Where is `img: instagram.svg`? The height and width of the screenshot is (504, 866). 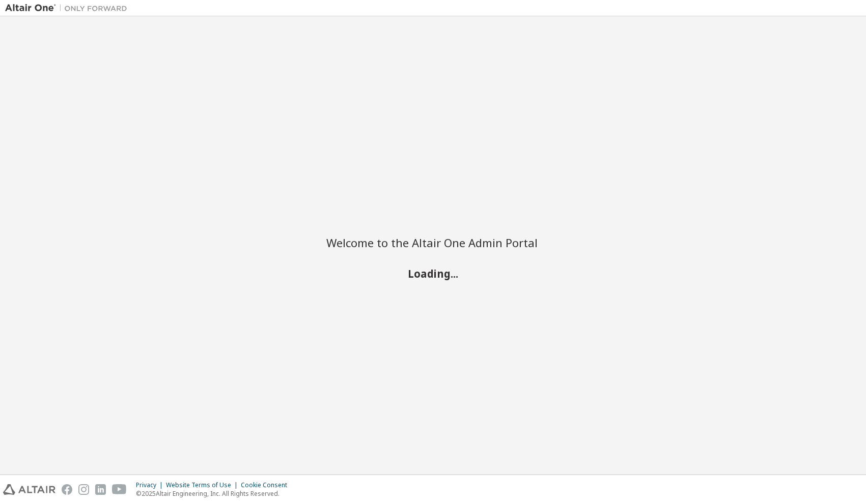
img: instagram.svg is located at coordinates (83, 490).